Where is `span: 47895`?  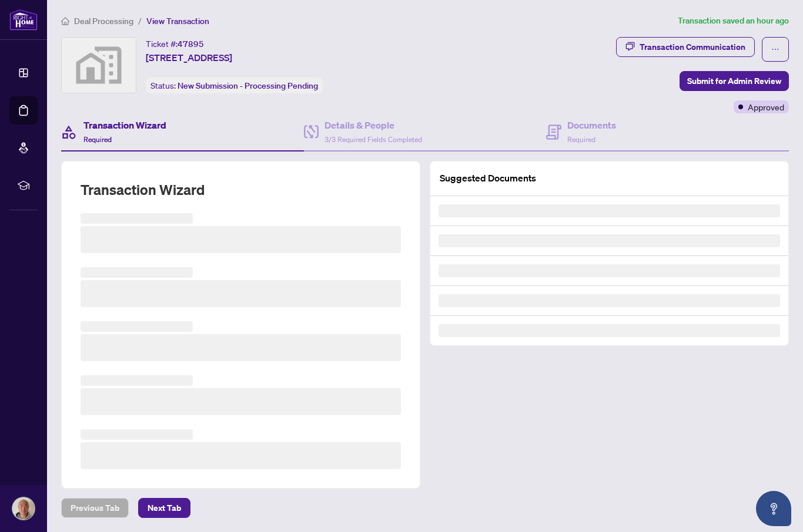
span: 47895 is located at coordinates (191, 44).